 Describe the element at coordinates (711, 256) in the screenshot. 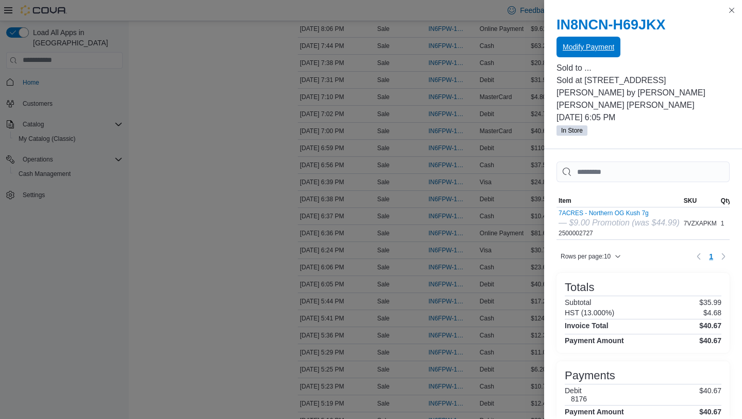

I see `ul: Pagination for table: MemoryTable from EuiInMemoryTable` at that location.